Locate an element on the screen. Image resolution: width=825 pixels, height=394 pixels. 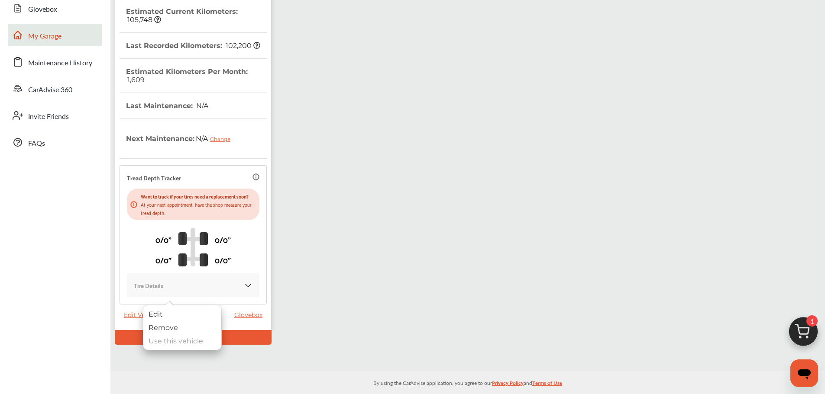
a: My Garage is located at coordinates (55, 35).